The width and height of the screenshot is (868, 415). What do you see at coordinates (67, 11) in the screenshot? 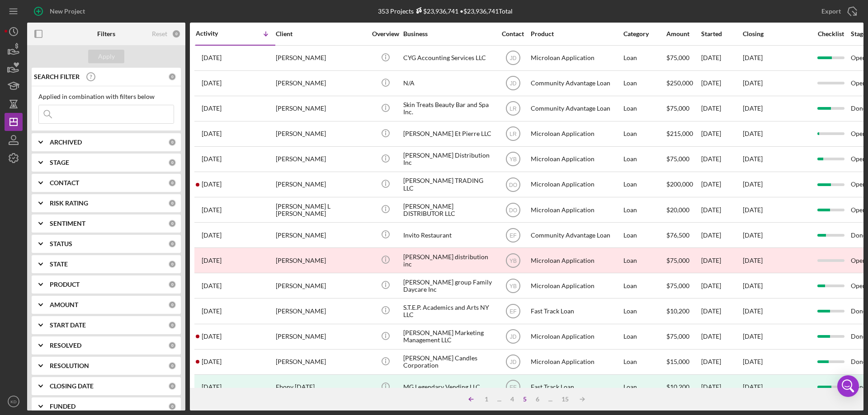
I see `div: New Project` at bounding box center [67, 11].